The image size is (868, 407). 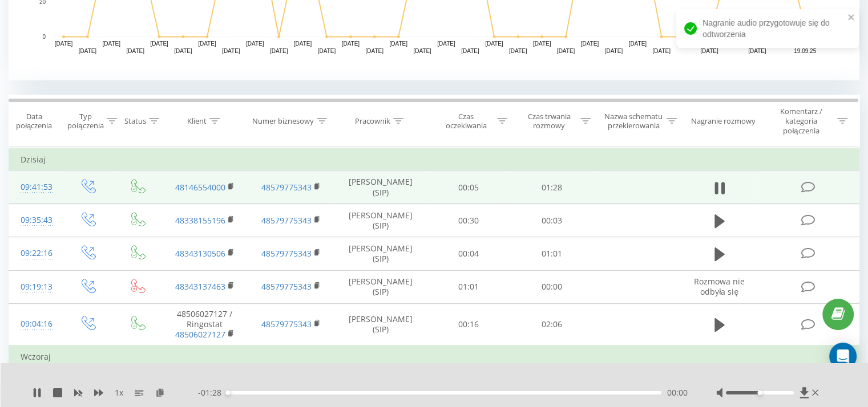 I want to click on div: 09:35:43, so click(x=36, y=220).